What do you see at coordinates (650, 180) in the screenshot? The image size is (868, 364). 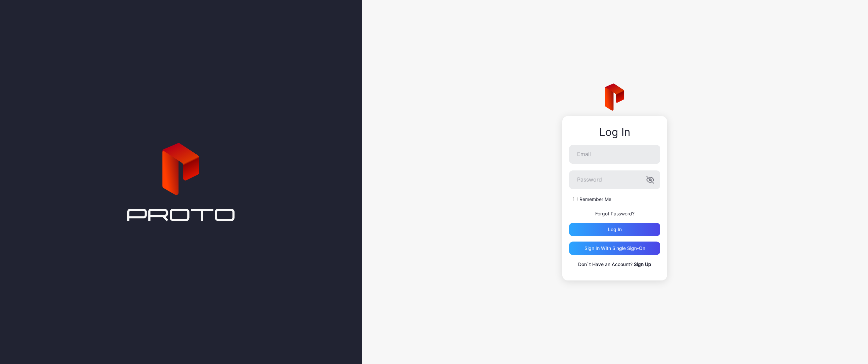 I see `button: Password` at bounding box center [650, 180].